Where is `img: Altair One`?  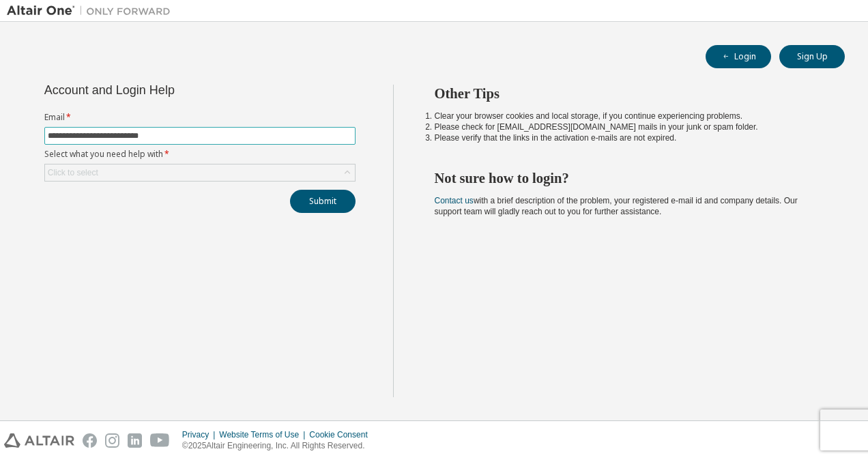 img: Altair One is located at coordinates (92, 11).